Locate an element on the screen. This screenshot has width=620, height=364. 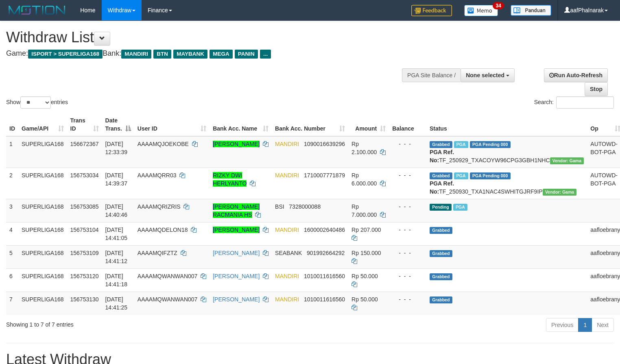
a: Next is located at coordinates (603, 325).